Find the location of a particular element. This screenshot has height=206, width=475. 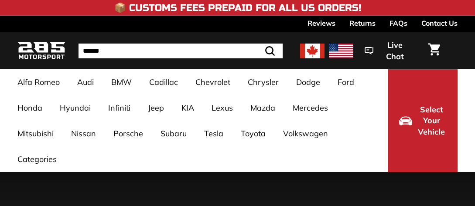

a: Honda is located at coordinates (30, 108).